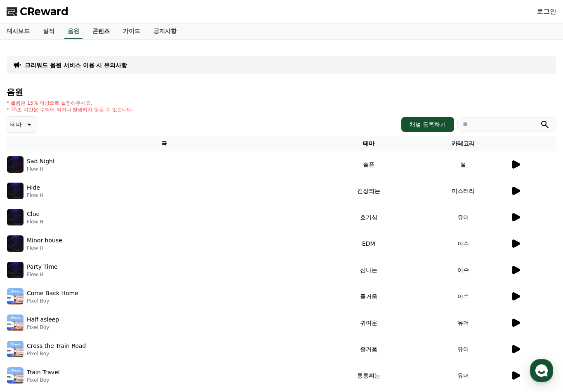  I want to click on p: Come Back Home, so click(53, 293).